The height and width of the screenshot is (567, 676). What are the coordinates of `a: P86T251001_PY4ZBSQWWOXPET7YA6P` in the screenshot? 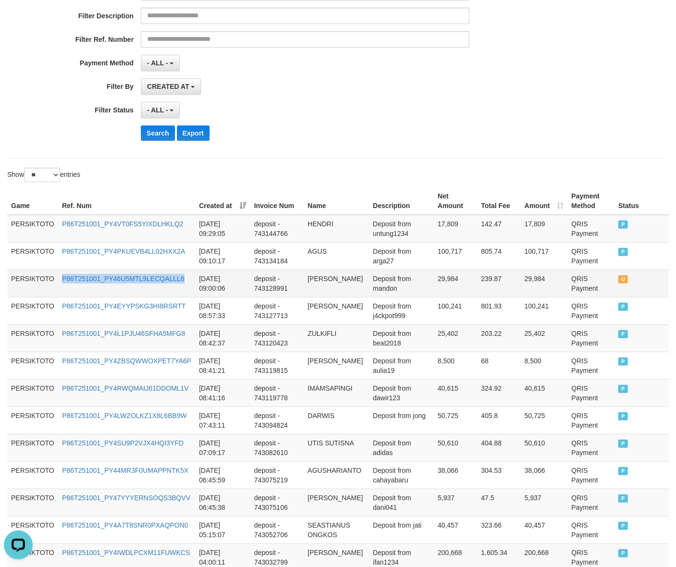 It's located at (126, 361).